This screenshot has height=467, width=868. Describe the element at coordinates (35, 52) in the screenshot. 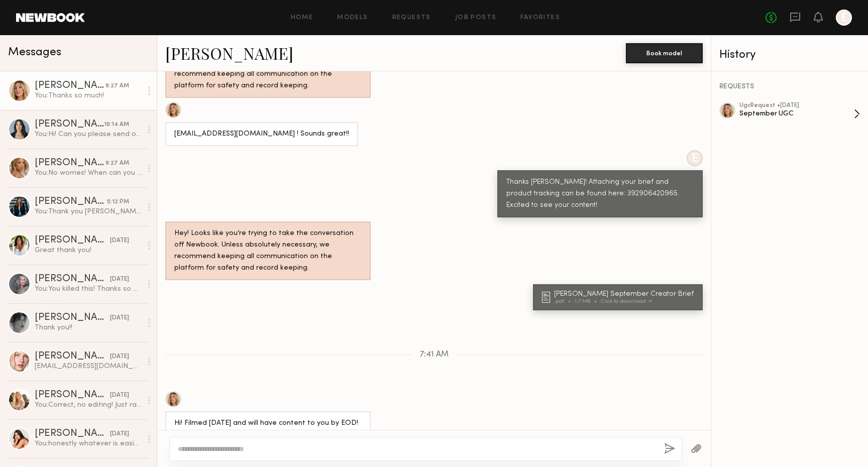

I see `span: Messages` at that location.